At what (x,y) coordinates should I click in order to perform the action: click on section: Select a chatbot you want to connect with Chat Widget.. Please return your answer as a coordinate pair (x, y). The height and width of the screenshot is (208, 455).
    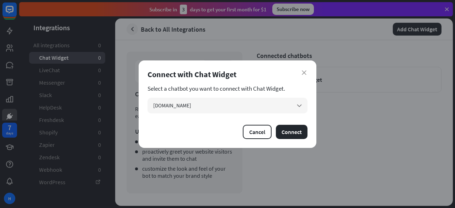
    Looking at the image, I should click on (228, 89).